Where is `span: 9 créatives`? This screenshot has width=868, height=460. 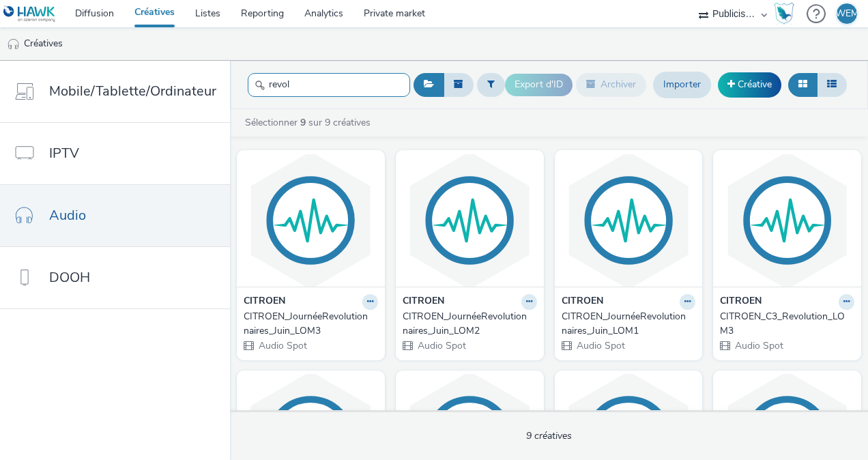
span: 9 créatives is located at coordinates (549, 436).